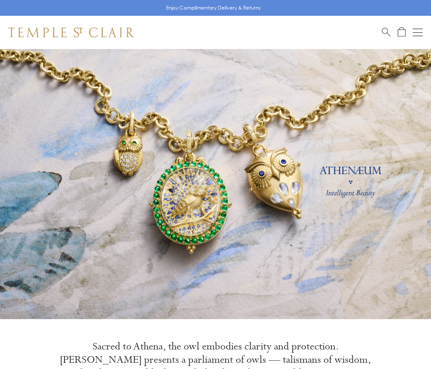 This screenshot has height=369, width=431. I want to click on img: Temple St. Clair, so click(71, 32).